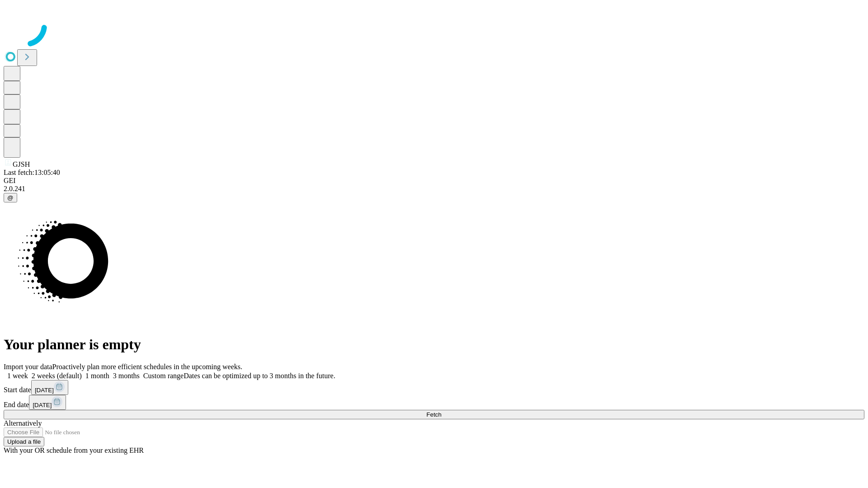 This screenshot has height=488, width=868. Describe the element at coordinates (434, 403) in the screenshot. I see `div: End date` at that location.